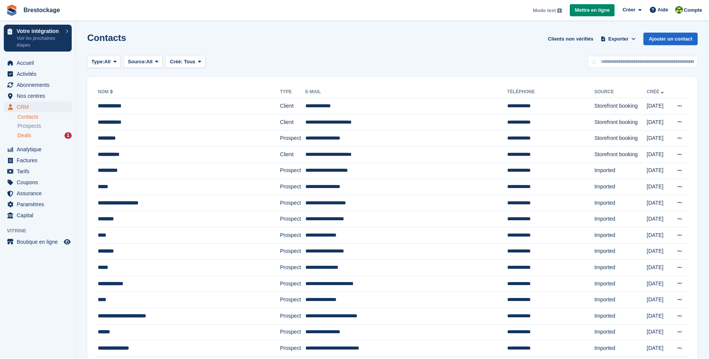 This screenshot has width=709, height=359. Describe the element at coordinates (592, 10) in the screenshot. I see `a: Mettre en ligne` at that location.